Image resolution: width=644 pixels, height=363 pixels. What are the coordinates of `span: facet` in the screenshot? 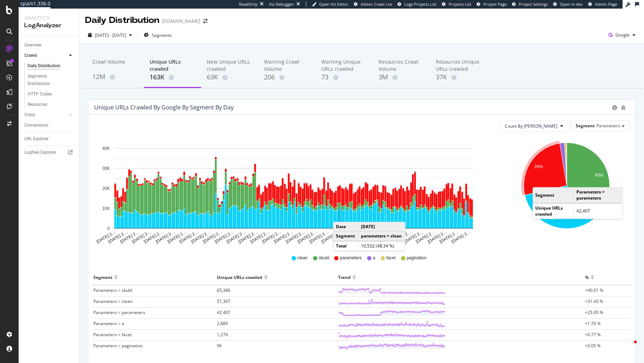 It's located at (391, 258).